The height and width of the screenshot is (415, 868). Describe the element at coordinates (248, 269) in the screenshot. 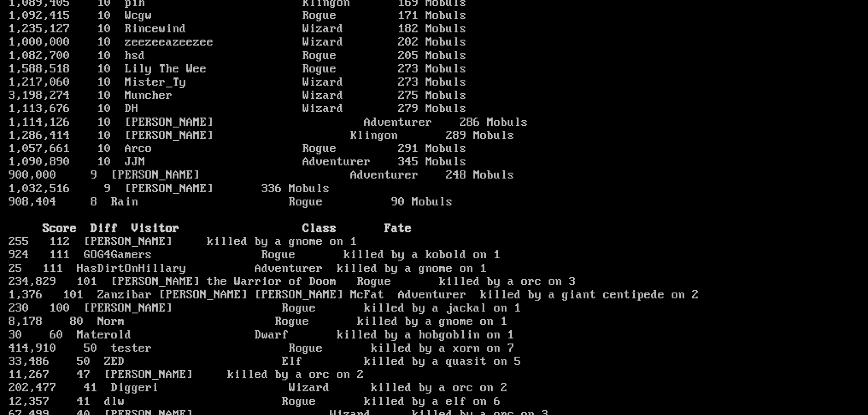

I see `a: 25 111 HasDirtOnHillary Adventurer killed by a gnome on 1` at that location.